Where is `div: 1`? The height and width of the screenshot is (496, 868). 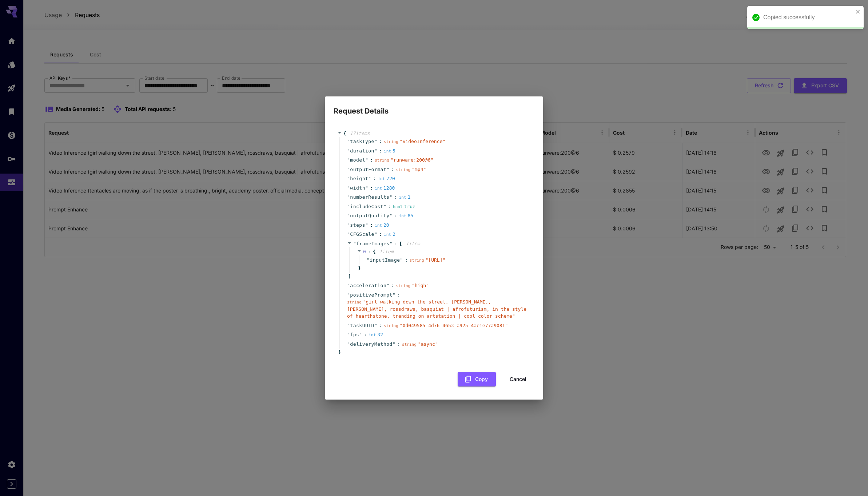 div: 1 is located at coordinates (405, 198).